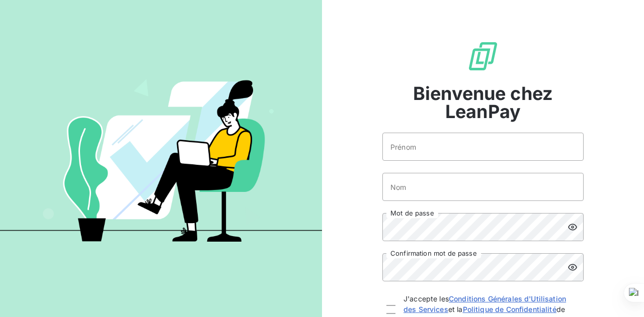  I want to click on a: Conditions Générales d'Utilisation des Services, so click(485, 304).